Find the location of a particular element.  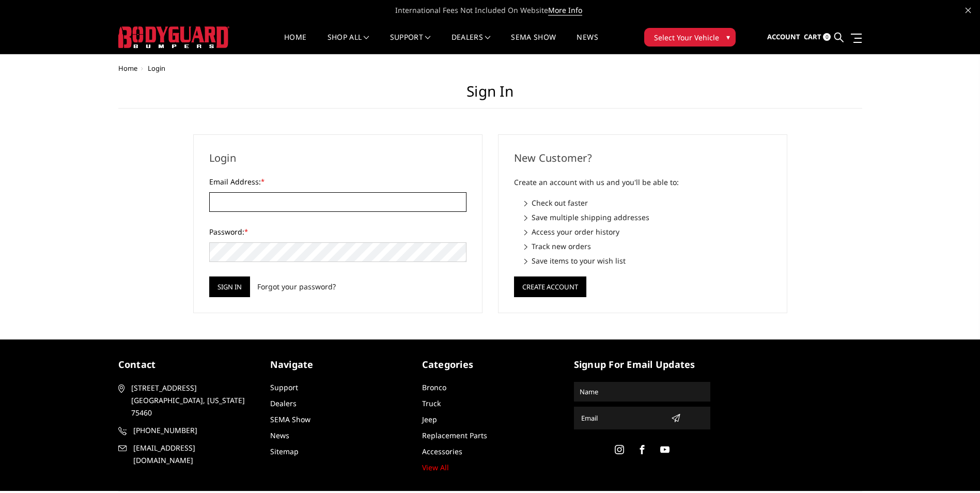

a: Accessories is located at coordinates (442, 451).